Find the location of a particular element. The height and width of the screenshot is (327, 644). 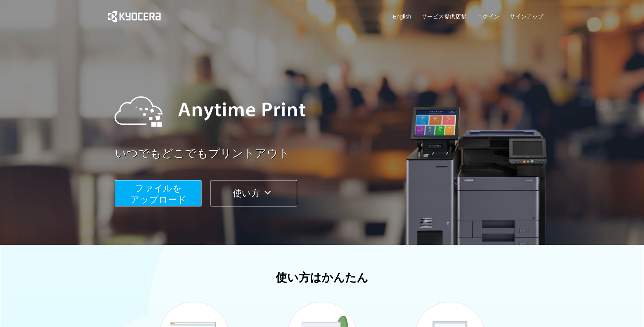

button: ファイルを​​アップロード is located at coordinates (158, 193).